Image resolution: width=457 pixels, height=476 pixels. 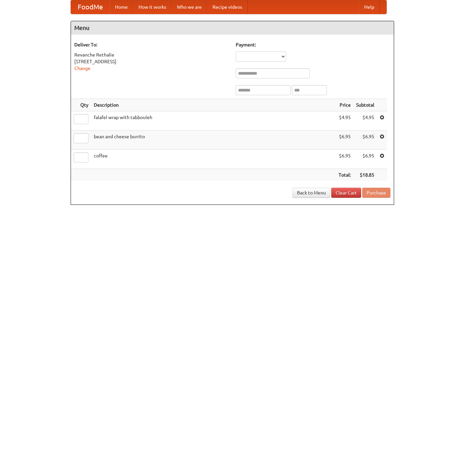 I want to click on th: Total:, so click(x=345, y=175).